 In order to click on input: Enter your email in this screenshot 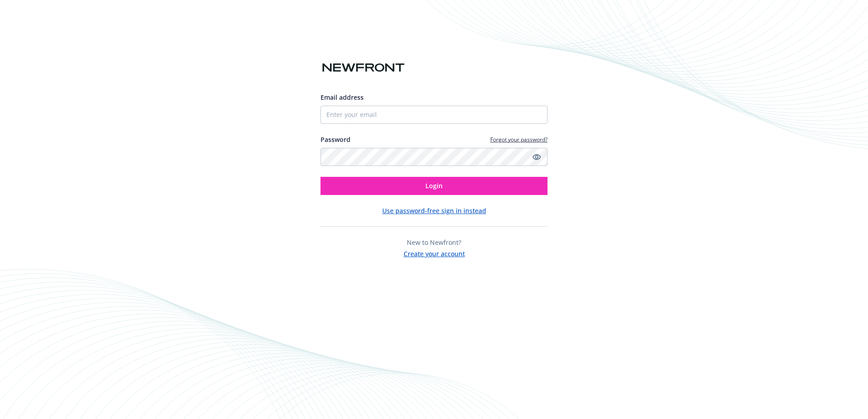, I will do `click(434, 115)`.